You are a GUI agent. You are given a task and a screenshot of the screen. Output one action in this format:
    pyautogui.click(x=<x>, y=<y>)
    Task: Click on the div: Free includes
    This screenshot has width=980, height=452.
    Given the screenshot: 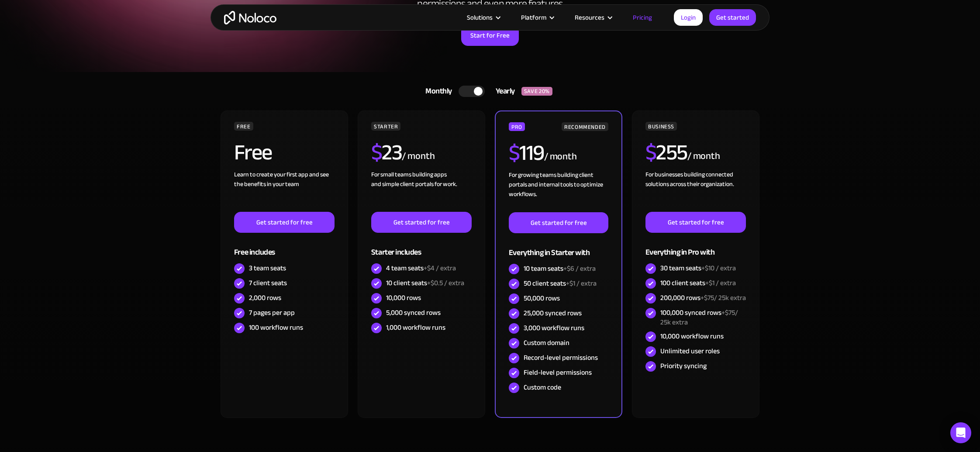 What is the action you would take?
    pyautogui.click(x=285, y=247)
    